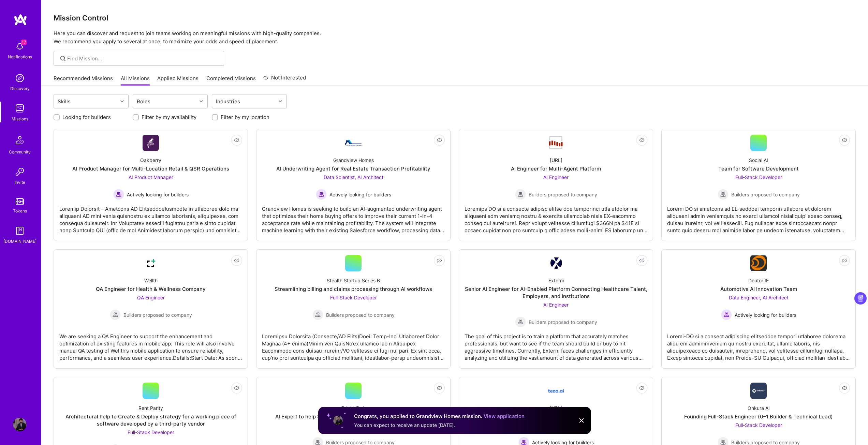 The height and width of the screenshot is (445, 868). Describe the element at coordinates (19, 182) in the screenshot. I see `div: Invite` at that location.